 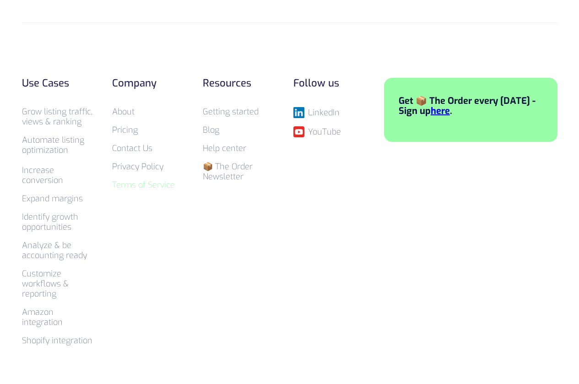 I want to click on div: YouTube, so click(x=325, y=132).